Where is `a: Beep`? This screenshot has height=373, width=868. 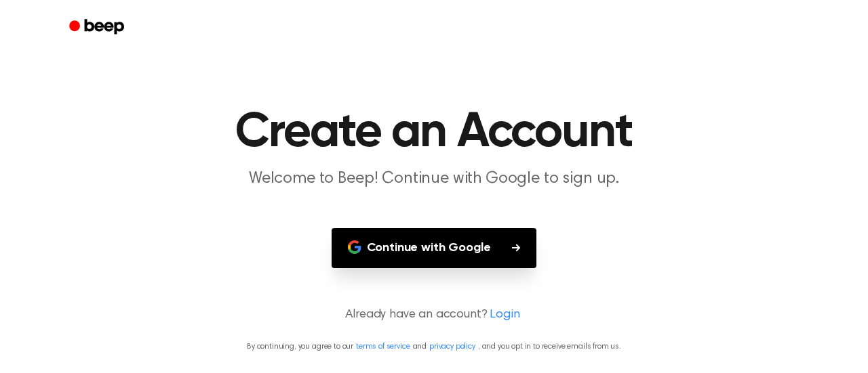 a: Beep is located at coordinates (97, 27).